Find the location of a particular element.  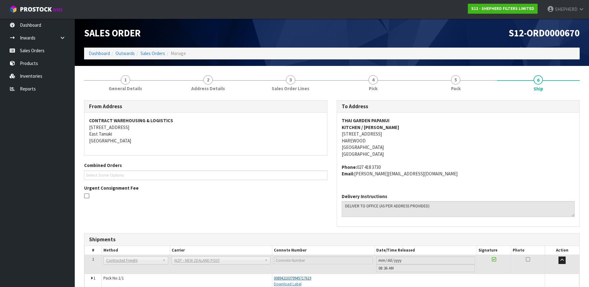

label: Delivery Instructions is located at coordinates (364, 196).